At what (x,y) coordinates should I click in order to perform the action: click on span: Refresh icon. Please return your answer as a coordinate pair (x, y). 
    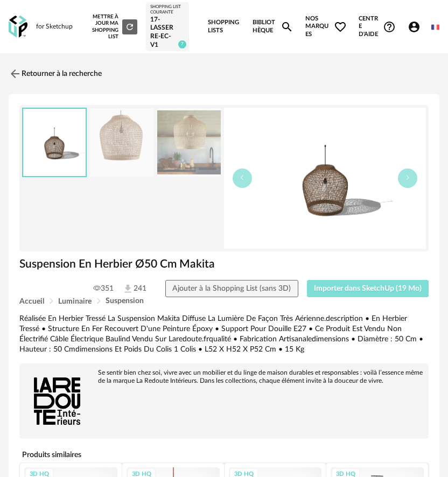
    Looking at the image, I should click on (130, 26).